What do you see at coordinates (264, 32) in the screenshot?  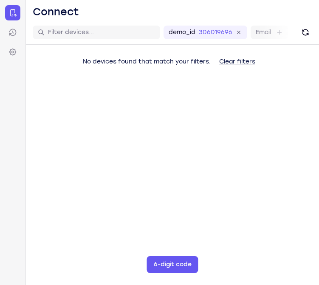 I see `label: Email` at bounding box center [264, 32].